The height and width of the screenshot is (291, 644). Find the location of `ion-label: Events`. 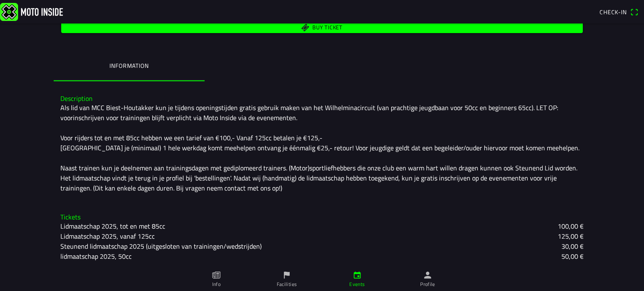

ion-label: Events is located at coordinates (357, 284).